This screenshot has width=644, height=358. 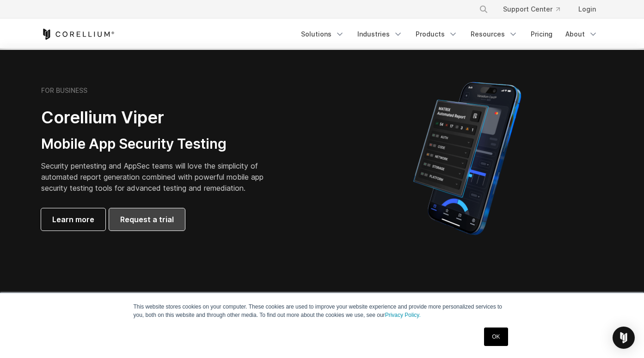 I want to click on a: Login, so click(x=588, y=9).